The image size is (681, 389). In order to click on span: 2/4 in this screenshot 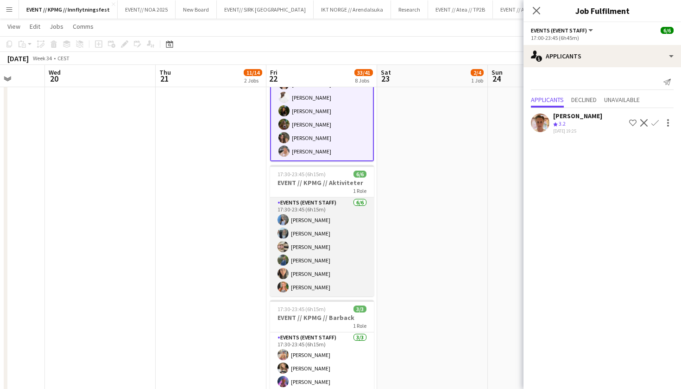, I will do `click(477, 72)`.